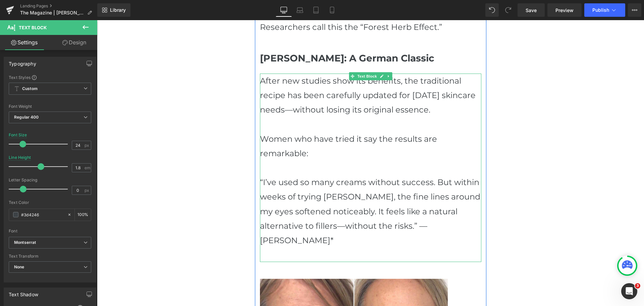 The width and height of the screenshot is (644, 306). I want to click on span: em, so click(87, 168).